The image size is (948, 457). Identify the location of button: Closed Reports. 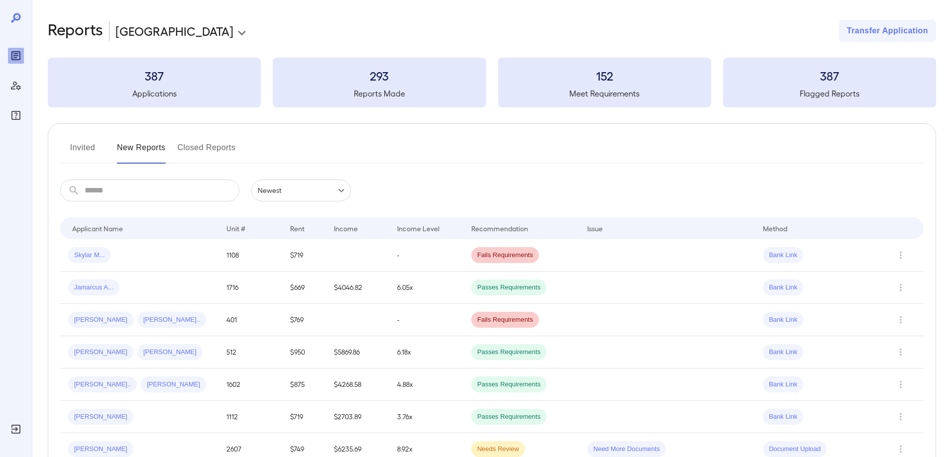
(207, 152).